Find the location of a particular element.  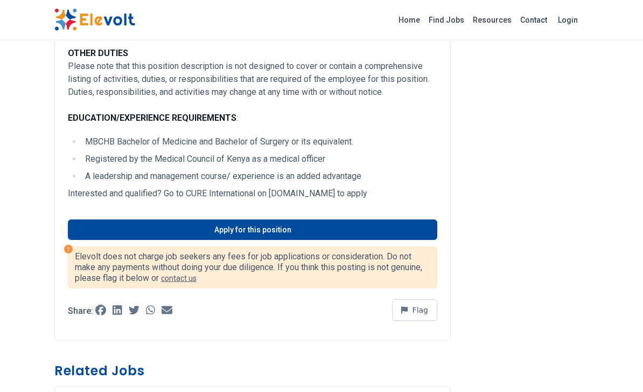

li: Registered by the Medical Council of Kenya as a medical officer is located at coordinates (260, 159).